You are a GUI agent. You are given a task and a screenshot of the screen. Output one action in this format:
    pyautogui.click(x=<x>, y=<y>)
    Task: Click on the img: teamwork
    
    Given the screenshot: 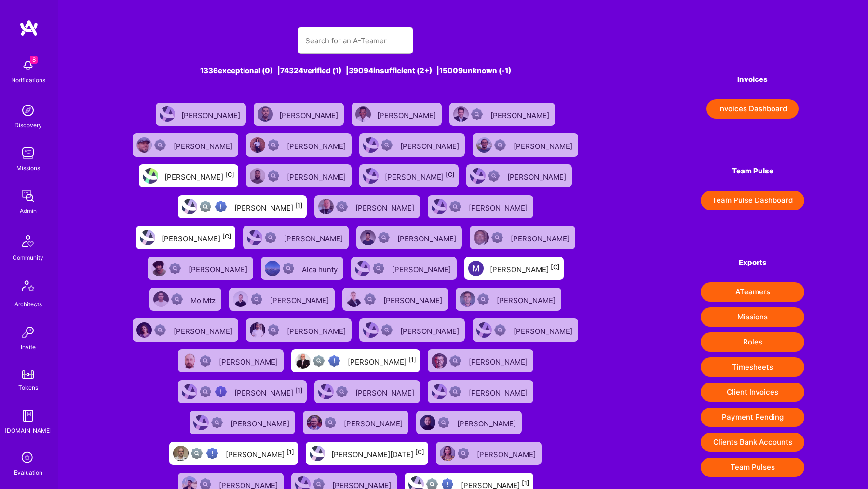 What is the action you would take?
    pyautogui.click(x=28, y=154)
    